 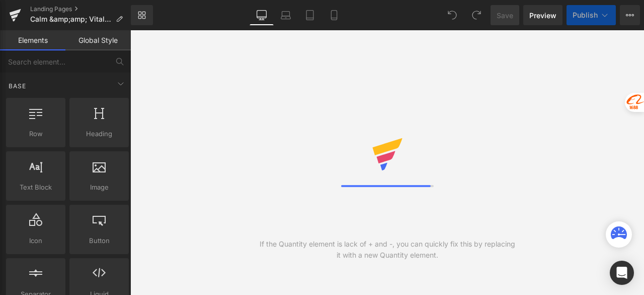 I want to click on a: Desktop, so click(x=261, y=15).